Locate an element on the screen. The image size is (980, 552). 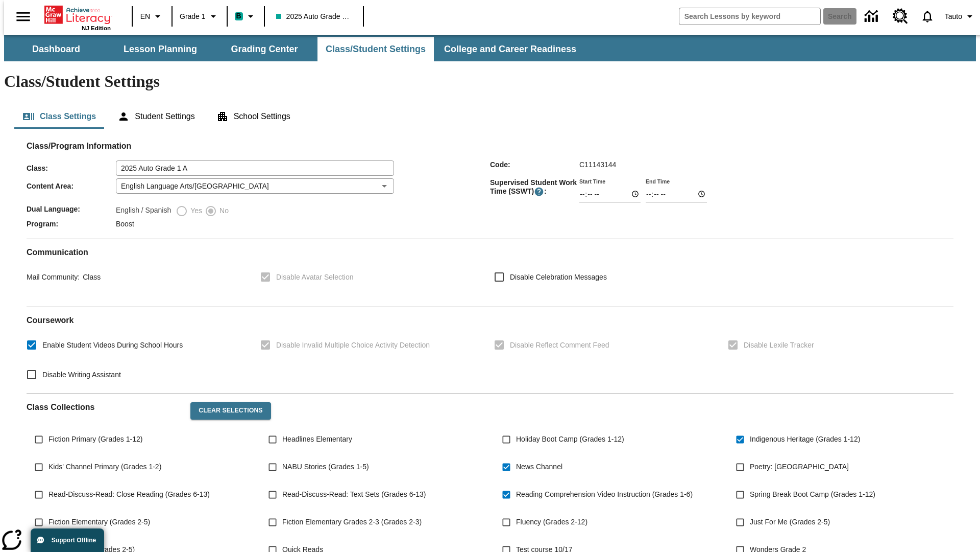
button: Dashboard is located at coordinates (56, 49).